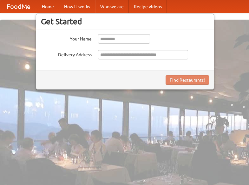 The image size is (249, 185). What do you see at coordinates (112, 7) in the screenshot?
I see `a: Who we are` at bounding box center [112, 7].